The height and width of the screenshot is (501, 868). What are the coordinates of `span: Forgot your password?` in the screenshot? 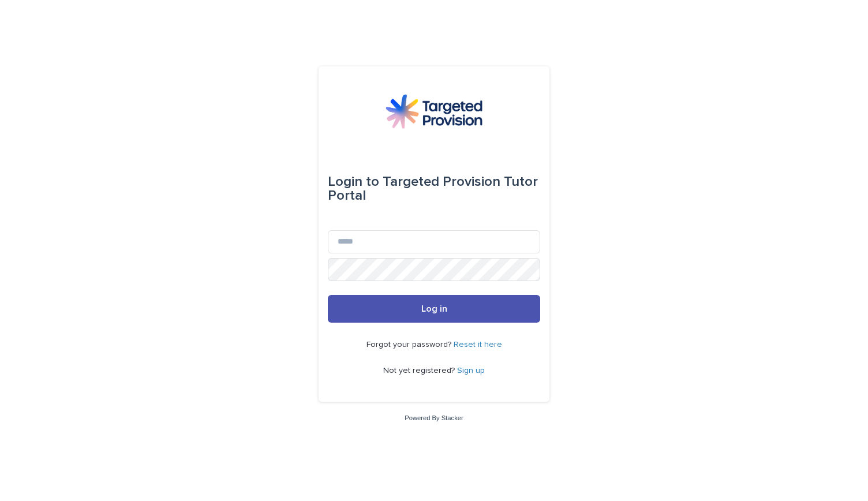 It's located at (410, 344).